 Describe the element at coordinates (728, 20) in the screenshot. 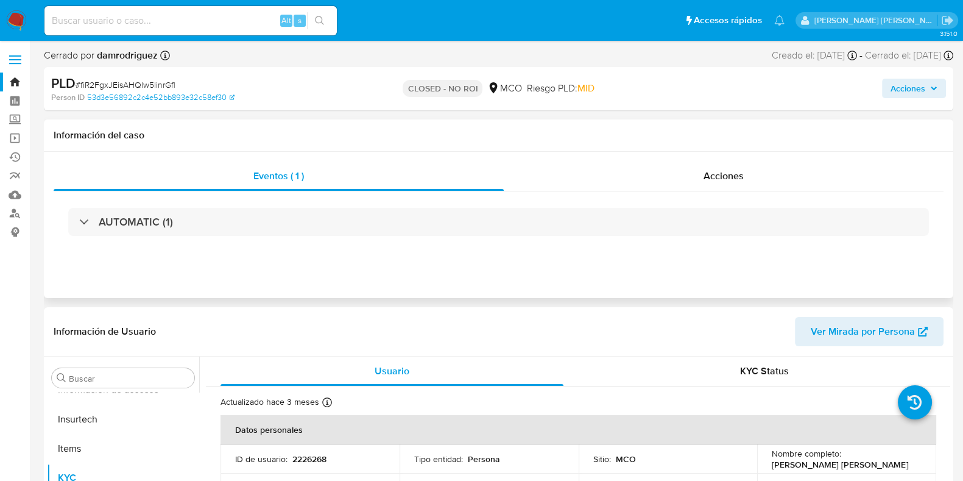

I see `span: Accesos rápidos` at that location.